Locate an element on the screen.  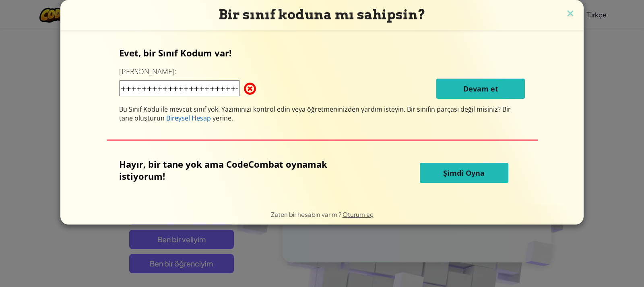
span: Bu Sınıf Kodu ile mevcut sınıf yok. Yazımınızı kontrol edin veya öğretmeninizden yardım isteyin. is located at coordinates (263, 109).